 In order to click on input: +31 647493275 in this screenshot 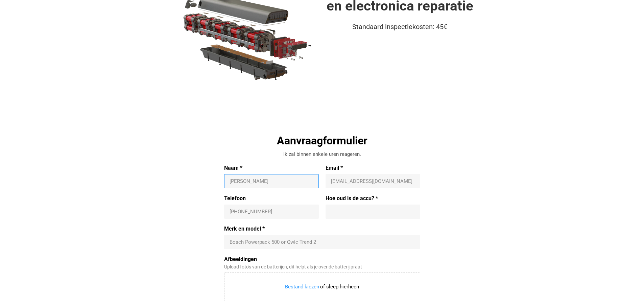, I will do `click(272, 212)`.